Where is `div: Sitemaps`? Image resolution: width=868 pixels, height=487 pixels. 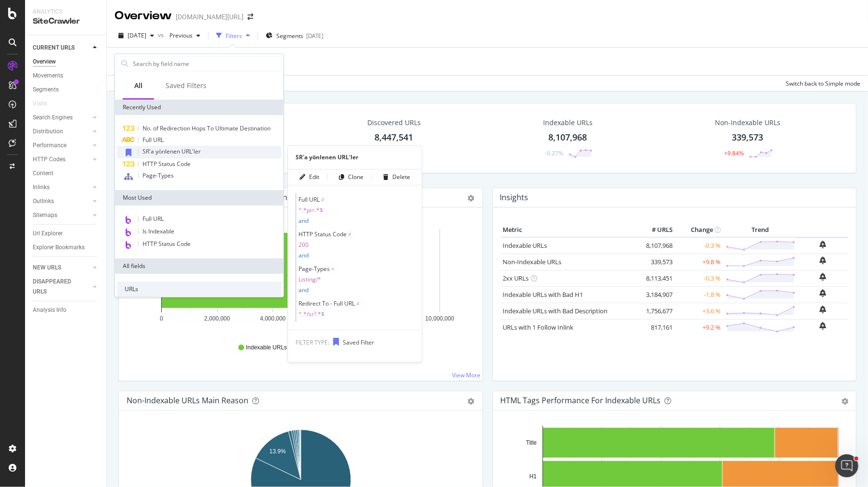 div: Sitemaps is located at coordinates (44, 215).